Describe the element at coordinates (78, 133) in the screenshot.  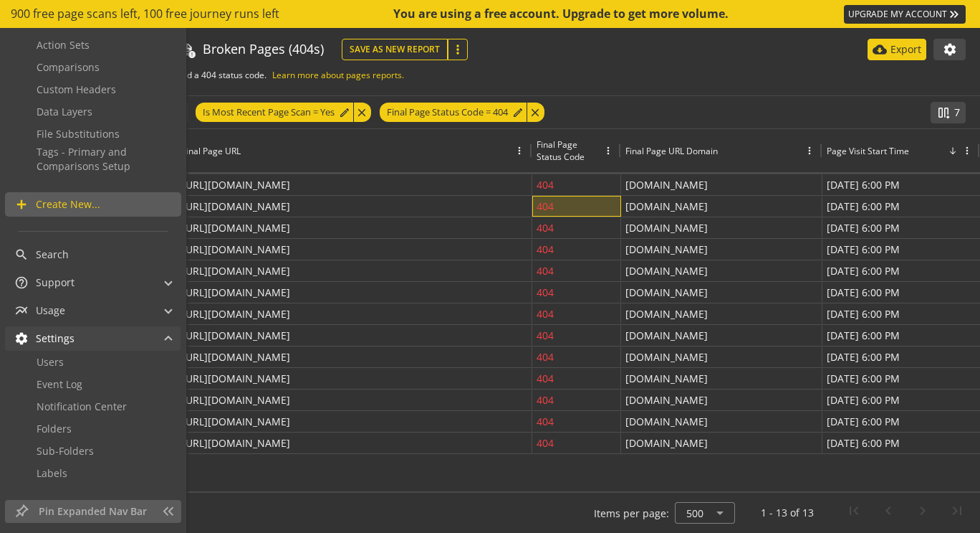
I see `span: File Substitutions` at that location.